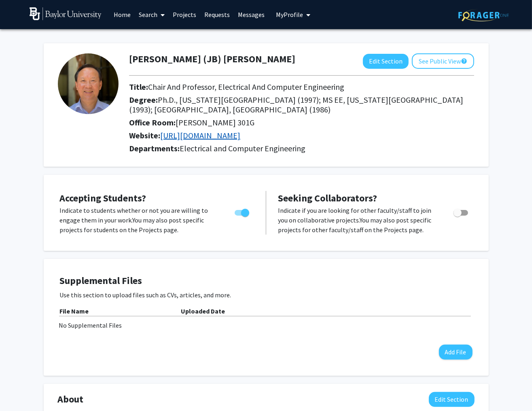 Image resolution: width=532 pixels, height=411 pixels. What do you see at coordinates (301, 105) in the screenshot?
I see `h2: Degree:` at bounding box center [301, 105].